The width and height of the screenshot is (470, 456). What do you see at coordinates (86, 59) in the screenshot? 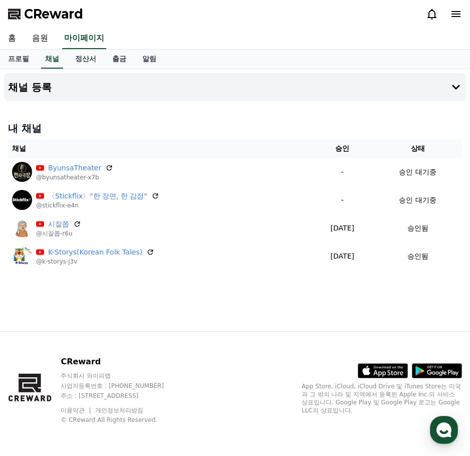
I see `a: 정산서` at bounding box center [86, 59].